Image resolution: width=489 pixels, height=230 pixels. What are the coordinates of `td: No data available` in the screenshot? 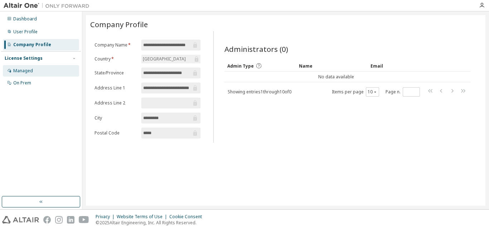 It's located at (336, 77).